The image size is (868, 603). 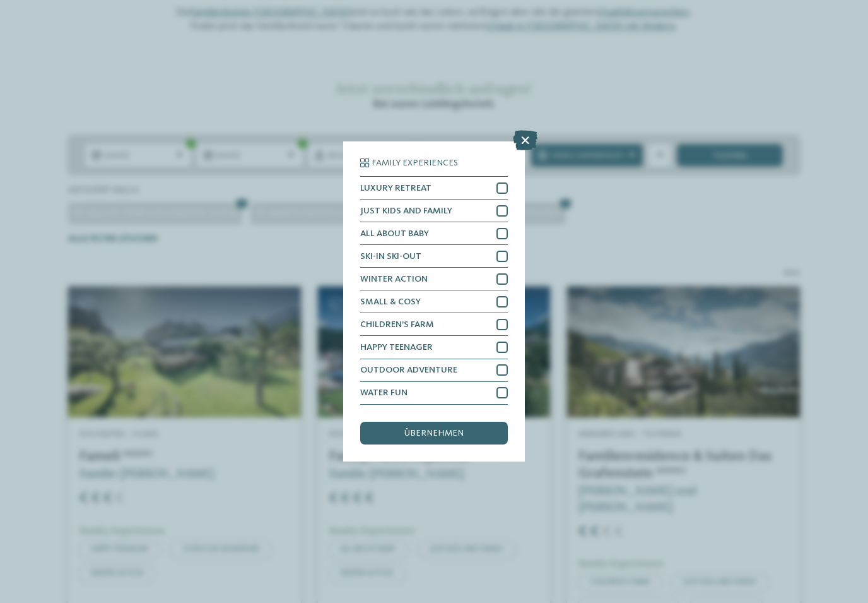 What do you see at coordinates (396, 347) in the screenshot?
I see `span: HAPPY TEENAGER` at bounding box center [396, 347].